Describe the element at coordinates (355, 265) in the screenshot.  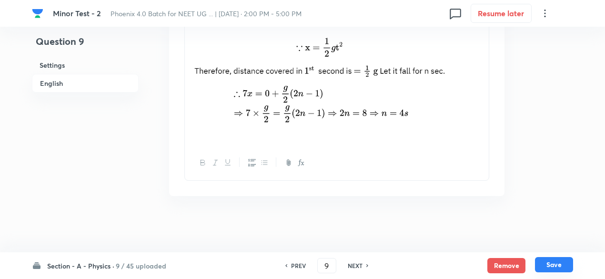
I see `h6: NEXT` at that location.